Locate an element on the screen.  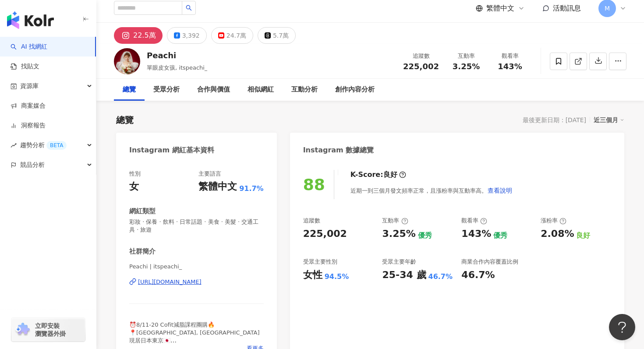
img: logo is located at coordinates (30, 20).